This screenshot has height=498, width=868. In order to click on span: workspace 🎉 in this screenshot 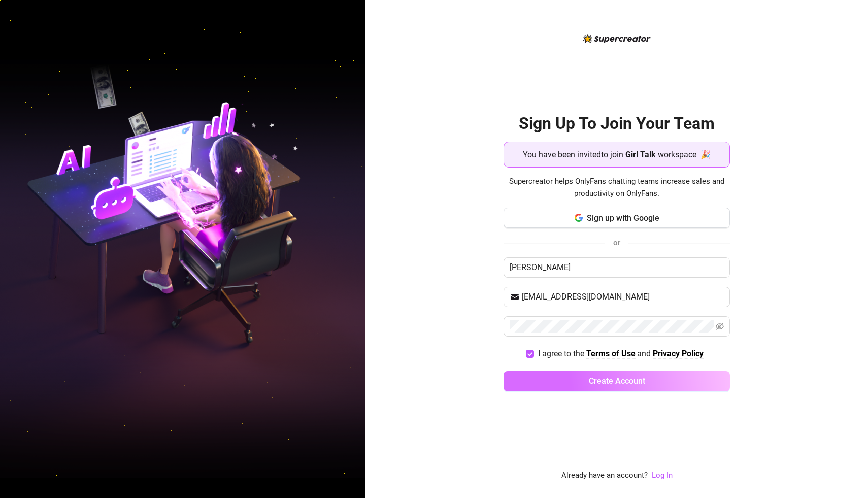, I will do `click(684, 154)`.